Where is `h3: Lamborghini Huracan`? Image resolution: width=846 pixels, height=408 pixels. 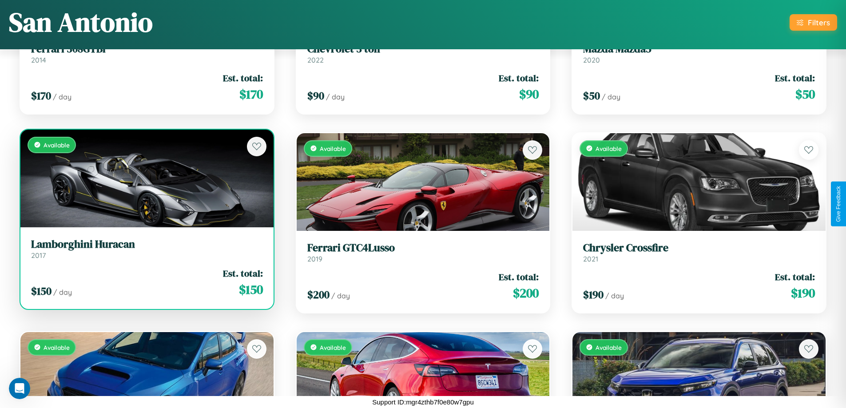 h3: Lamborghini Huracan is located at coordinates (147, 244).